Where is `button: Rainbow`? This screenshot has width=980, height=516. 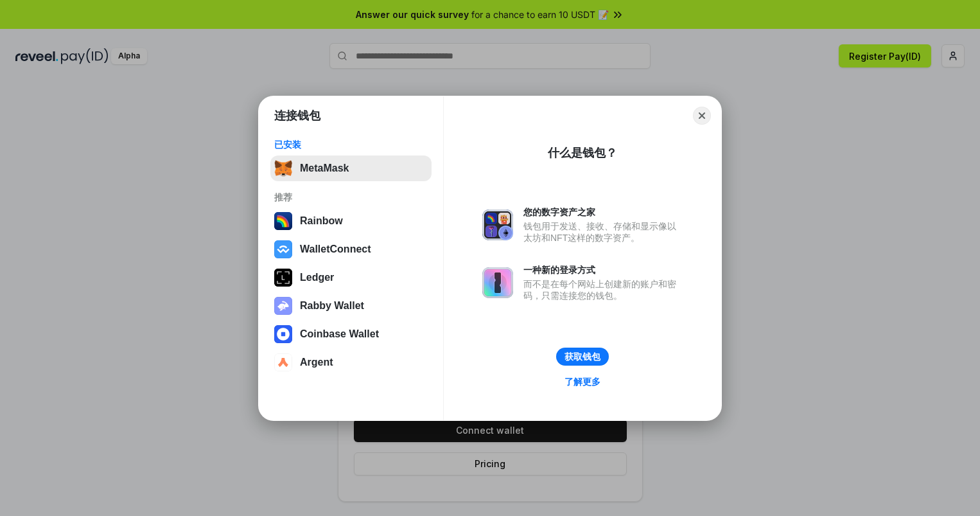 button: Rainbow is located at coordinates (351, 221).